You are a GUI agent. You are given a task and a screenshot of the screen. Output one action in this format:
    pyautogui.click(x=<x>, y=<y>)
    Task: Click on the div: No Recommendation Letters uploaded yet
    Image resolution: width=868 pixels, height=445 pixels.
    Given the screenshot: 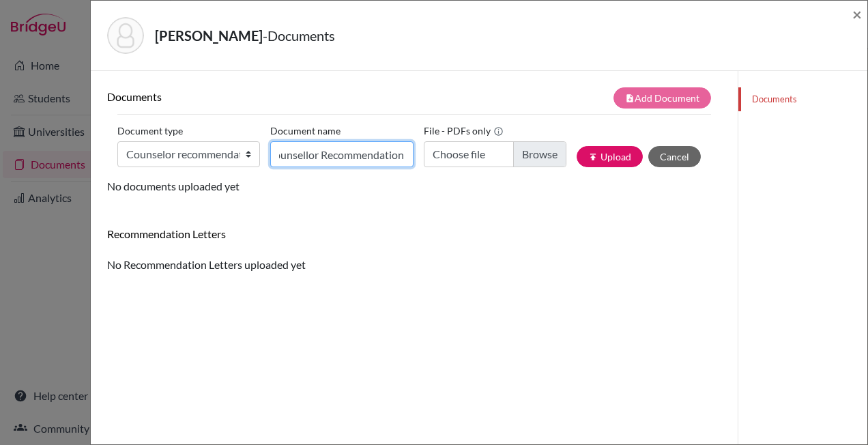 What is the action you would take?
    pyautogui.click(x=414, y=250)
    